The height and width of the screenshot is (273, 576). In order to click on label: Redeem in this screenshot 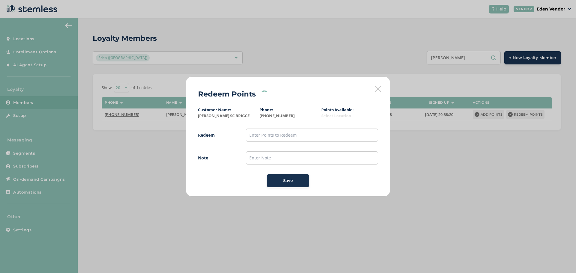, I will do `click(216, 135)`.